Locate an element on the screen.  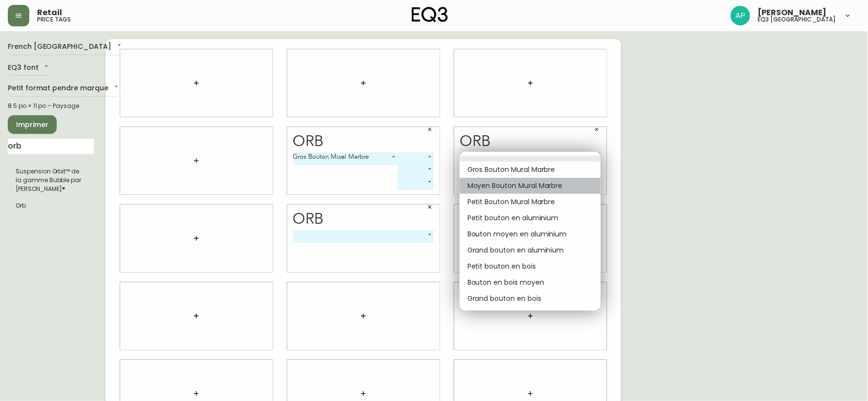
li: Grand bouton en bois is located at coordinates (530, 298).